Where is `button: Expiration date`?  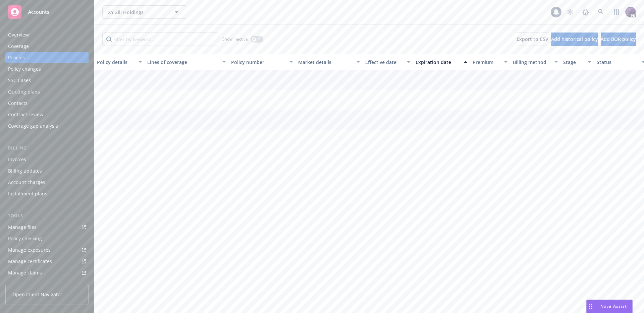 button: Expiration date is located at coordinates (441, 62).